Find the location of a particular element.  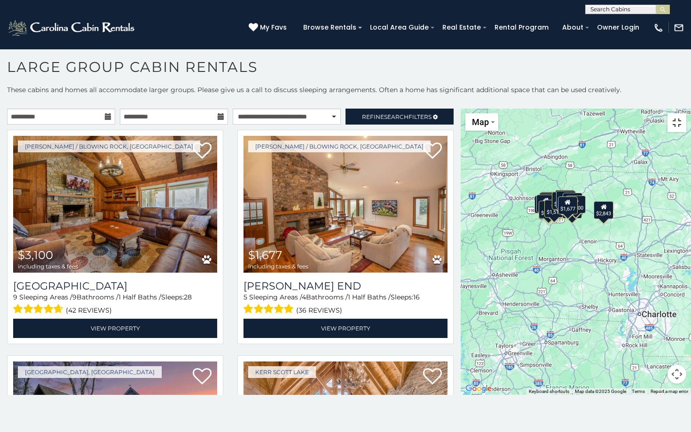

h3: Moss End is located at coordinates (346, 286).